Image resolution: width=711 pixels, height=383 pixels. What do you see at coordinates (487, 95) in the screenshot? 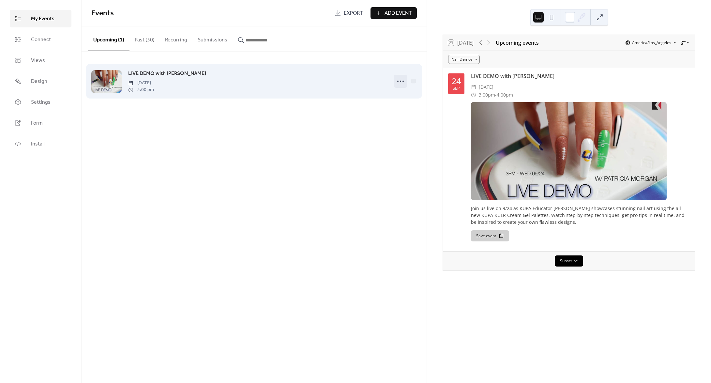
I see `span: 3:00pm` at bounding box center [487, 95].